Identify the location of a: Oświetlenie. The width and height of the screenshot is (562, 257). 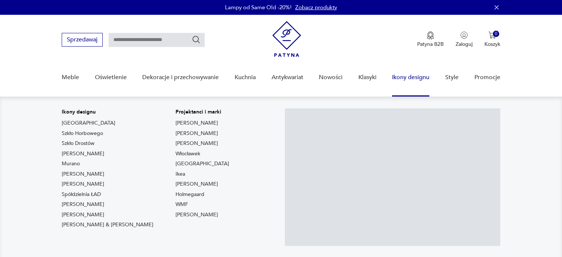
(111, 77).